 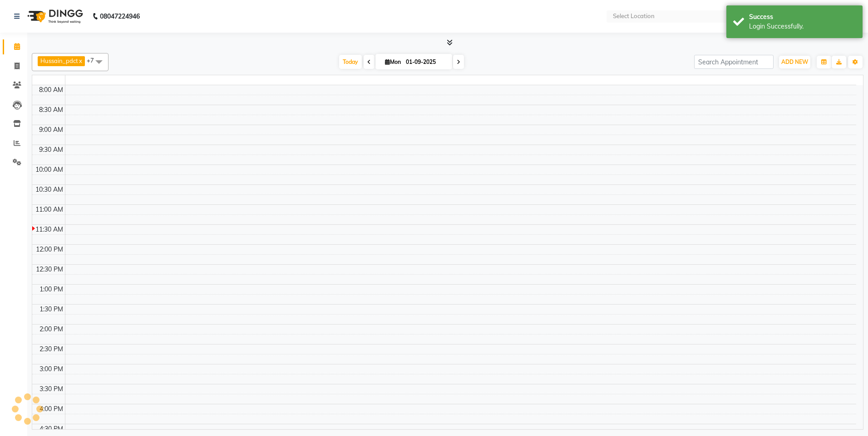 What do you see at coordinates (51, 290) in the screenshot?
I see `div: 1:00 PM` at bounding box center [51, 290].